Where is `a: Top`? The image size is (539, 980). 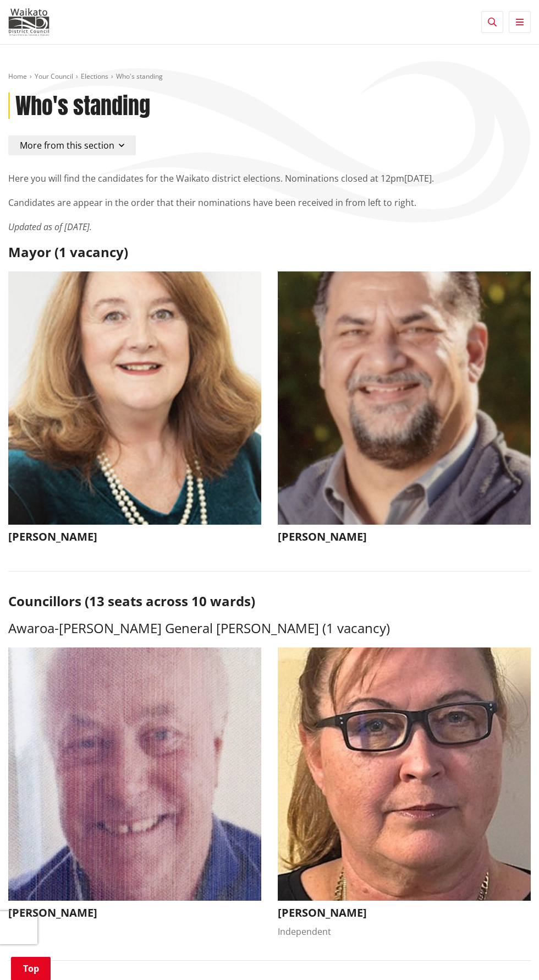 a: Top is located at coordinates (31, 968).